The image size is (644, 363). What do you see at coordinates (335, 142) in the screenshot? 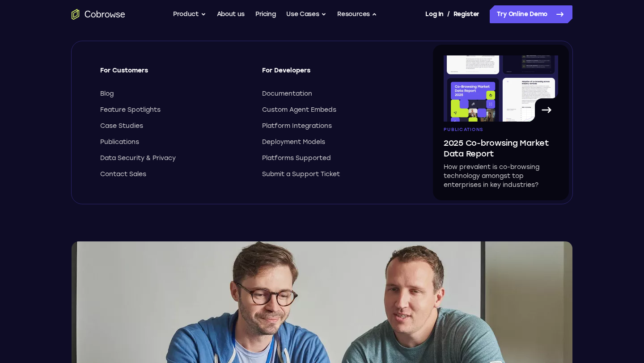
I see `a: Deployment Models` at bounding box center [335, 142].